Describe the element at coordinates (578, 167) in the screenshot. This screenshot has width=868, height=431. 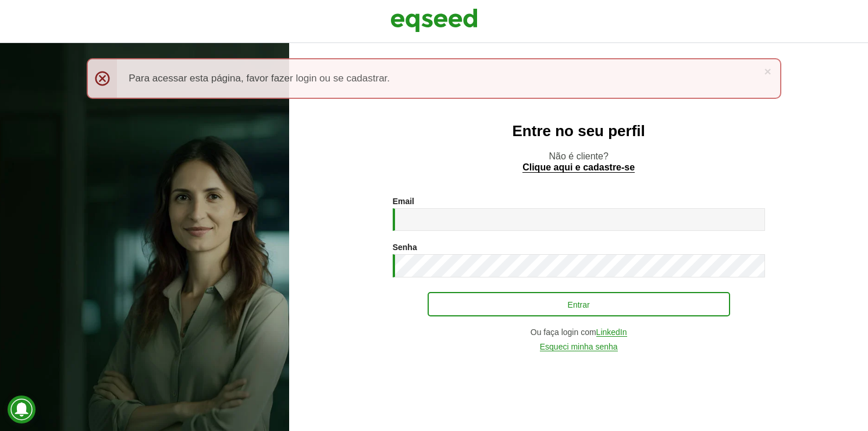
I see `a: Clique aqui e cadastre-se` at that location.